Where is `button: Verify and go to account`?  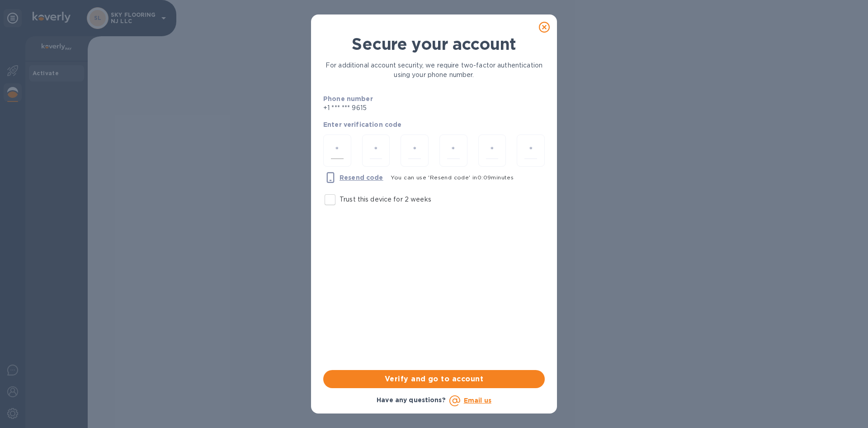 button: Verify and go to account is located at coordinates (434, 379).